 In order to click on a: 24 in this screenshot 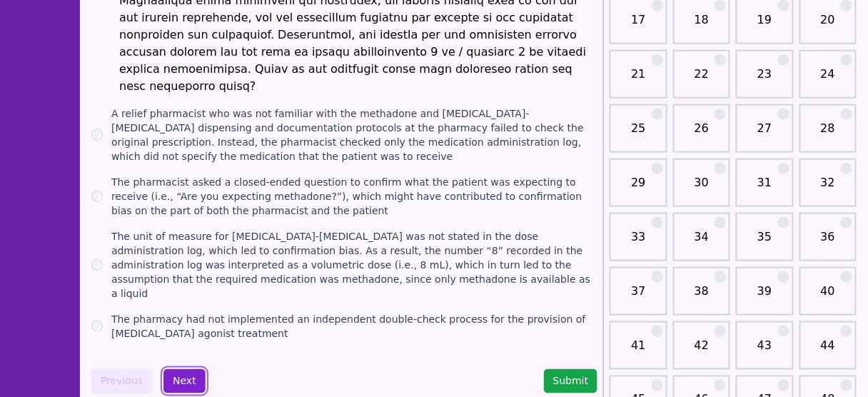, I will do `click(828, 80)`.